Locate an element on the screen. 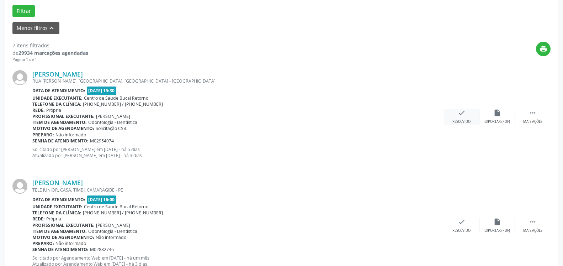 The height and width of the screenshot is (266, 563). button: print is located at coordinates (544, 49).